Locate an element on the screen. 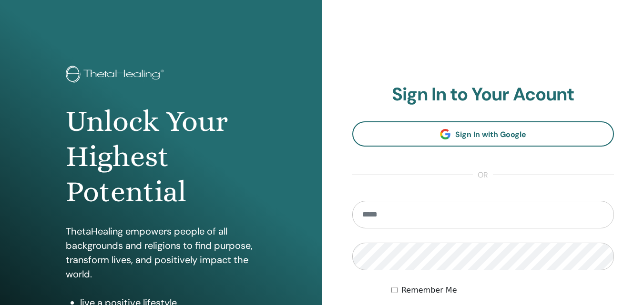 This screenshot has height=305, width=644. label: Remember Me is located at coordinates (429, 290).